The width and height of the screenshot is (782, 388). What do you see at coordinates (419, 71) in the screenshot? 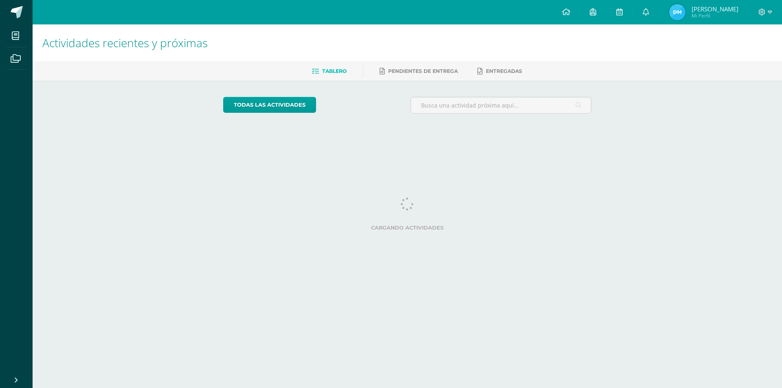
I see `a: Pendientes de entrega` at bounding box center [419, 71].